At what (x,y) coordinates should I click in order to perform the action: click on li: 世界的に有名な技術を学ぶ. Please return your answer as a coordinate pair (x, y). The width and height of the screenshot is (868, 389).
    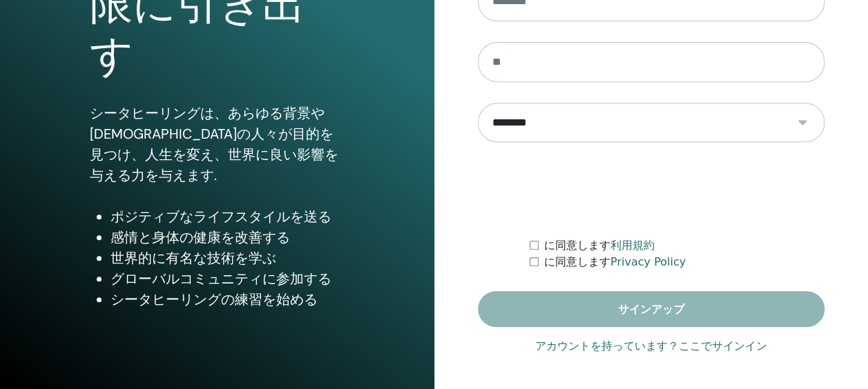
    Looking at the image, I should click on (227, 258).